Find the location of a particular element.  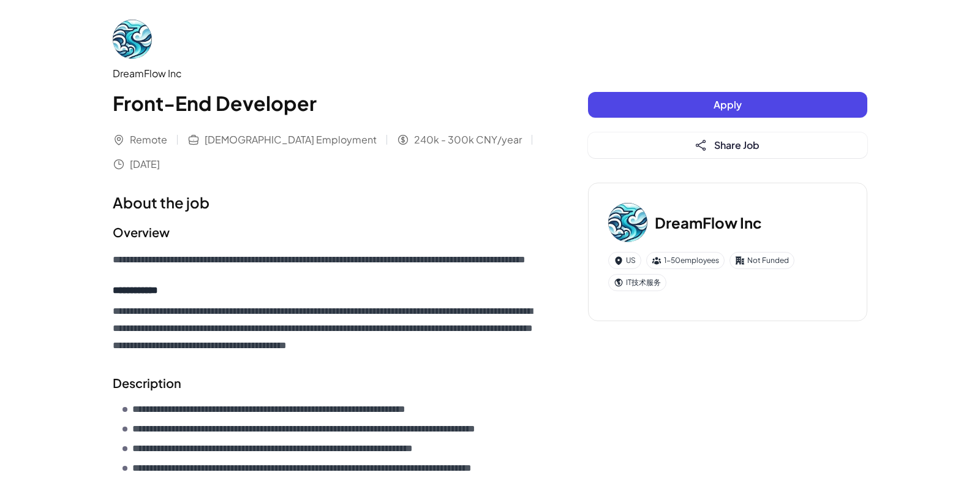

span: Share Job is located at coordinates (737, 145).